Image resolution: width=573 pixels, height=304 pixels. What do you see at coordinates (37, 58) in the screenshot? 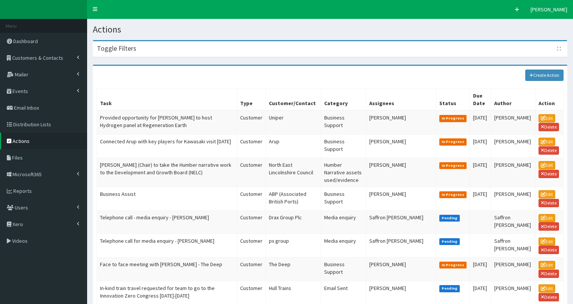
I see `span: Customers & Contacts` at bounding box center [37, 58].